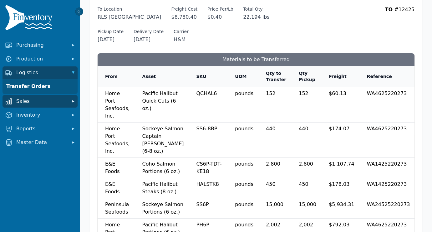  I want to click on label: Total Qty, so click(256, 9).